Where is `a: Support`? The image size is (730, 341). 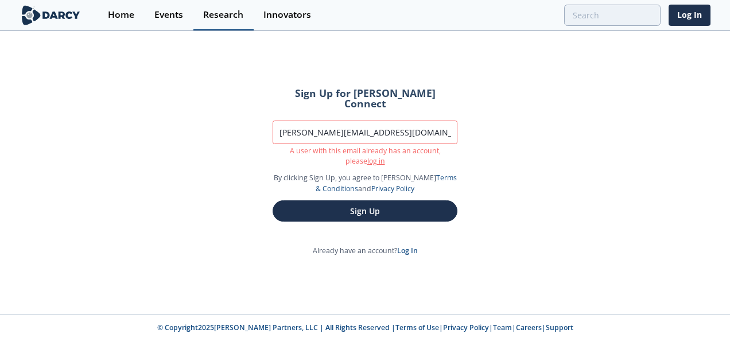 a: Support is located at coordinates (559, 327).